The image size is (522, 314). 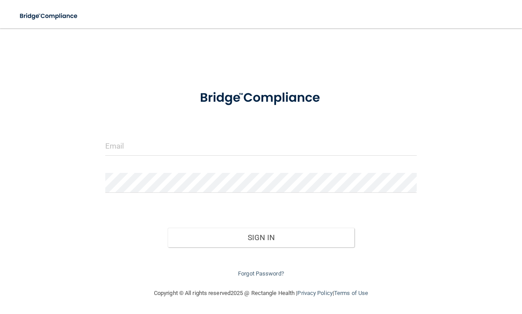 I want to click on div: Copyright © All rights reserved 2025 @ Rectangle Health | |, so click(x=261, y=293).